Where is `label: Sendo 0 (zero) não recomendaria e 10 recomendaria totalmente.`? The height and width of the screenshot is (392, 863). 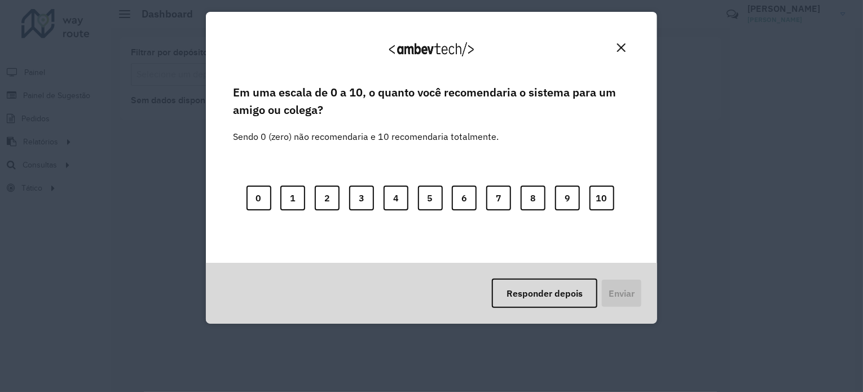
label: Sendo 0 (zero) não recomendaria e 10 recomendaria totalmente. is located at coordinates (366, 130).